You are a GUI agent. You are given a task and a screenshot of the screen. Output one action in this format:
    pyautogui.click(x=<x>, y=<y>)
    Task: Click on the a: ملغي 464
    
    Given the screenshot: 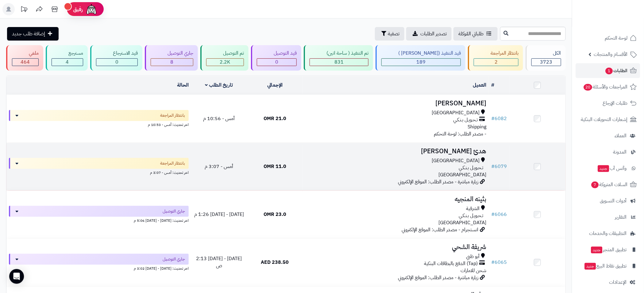 What is the action you would take?
    pyautogui.click(x=25, y=58)
    